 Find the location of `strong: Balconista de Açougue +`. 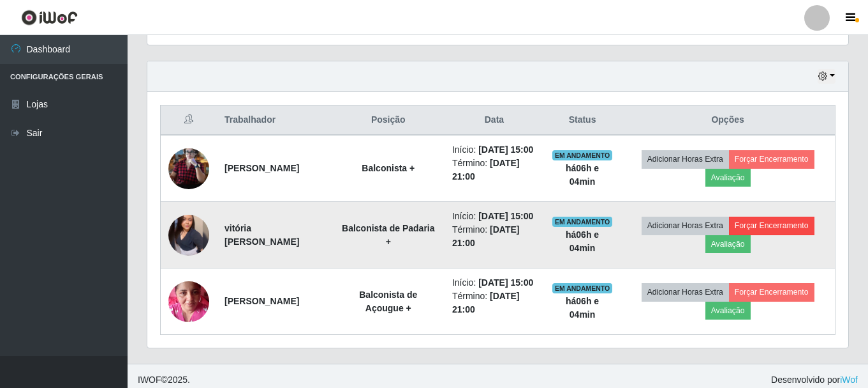

strong: Balconista de Açougue + is located at coordinates (388, 301).